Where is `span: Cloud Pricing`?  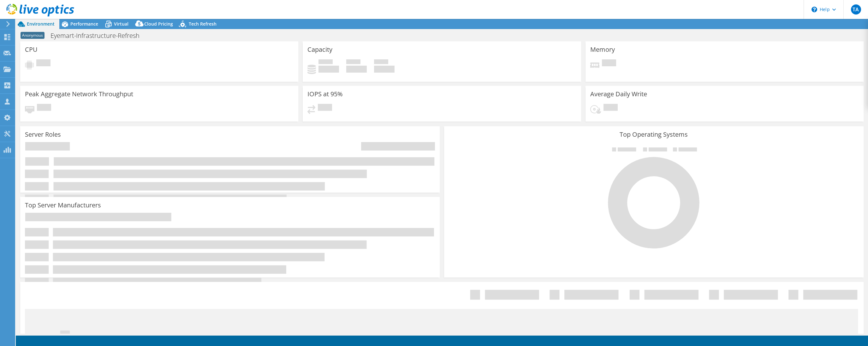 span: Cloud Pricing is located at coordinates (158, 24).